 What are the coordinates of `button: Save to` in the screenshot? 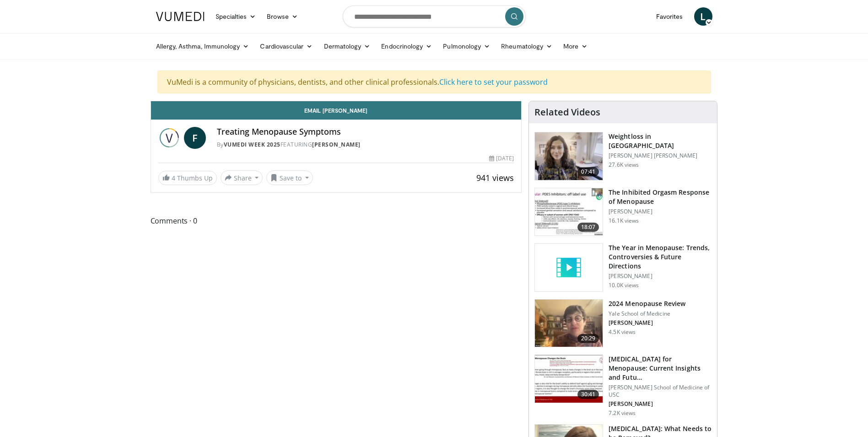 It's located at (290, 178).